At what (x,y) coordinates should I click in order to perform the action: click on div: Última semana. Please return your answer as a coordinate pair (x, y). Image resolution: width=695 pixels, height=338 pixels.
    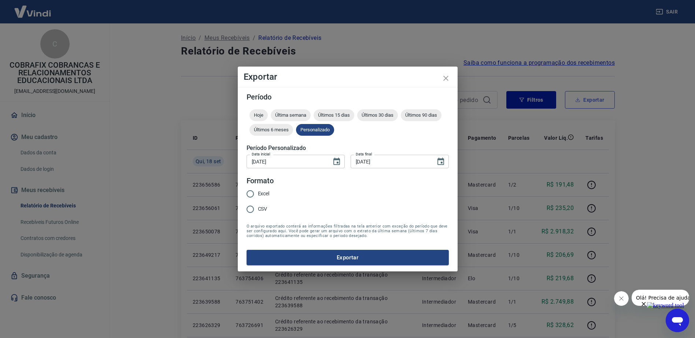
    Looking at the image, I should click on (290, 115).